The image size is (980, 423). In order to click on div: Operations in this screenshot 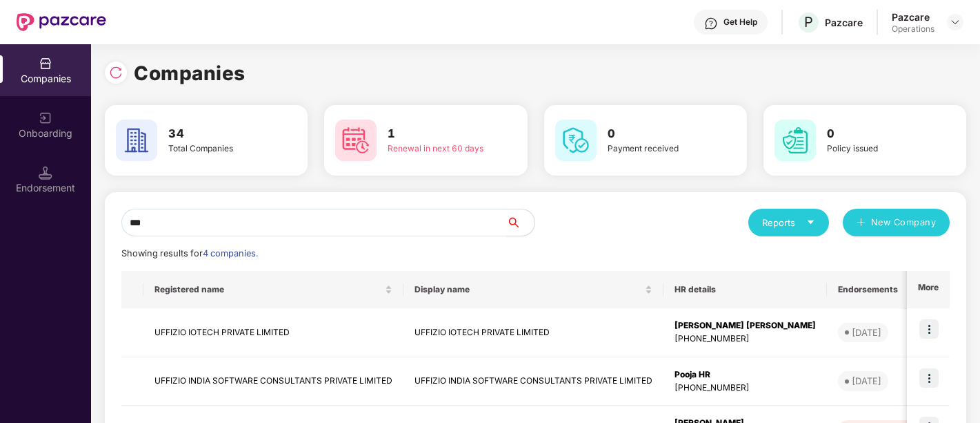, I will do `click(914, 29)`.